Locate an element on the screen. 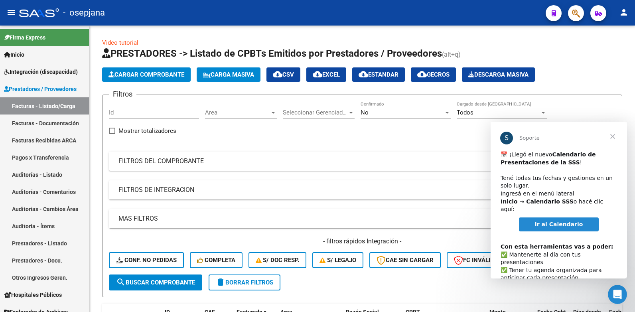 This screenshot has width=635, height=312. span: Hospitales Públicos is located at coordinates (33, 295).